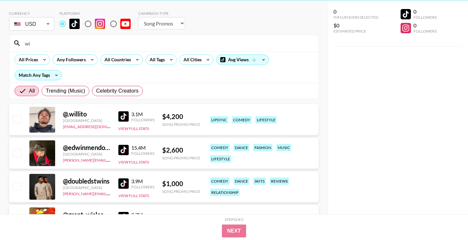 This screenshot has width=468, height=240. What do you see at coordinates (87, 114) in the screenshot?
I see `div: @ .willito` at bounding box center [87, 114].